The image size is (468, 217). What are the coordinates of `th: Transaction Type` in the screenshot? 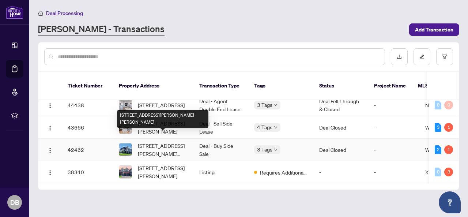 It's located at (221, 86).